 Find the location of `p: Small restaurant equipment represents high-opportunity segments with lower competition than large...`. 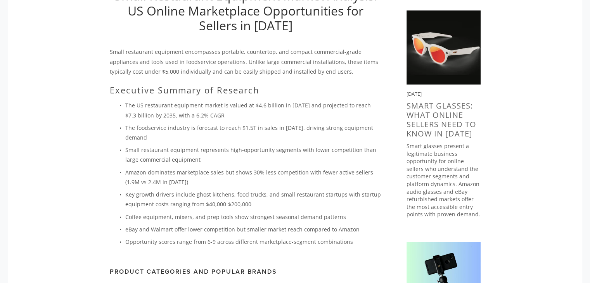

p: Small restaurant equipment represents high-opportunity segments with lower competition than large... is located at coordinates (253, 155).